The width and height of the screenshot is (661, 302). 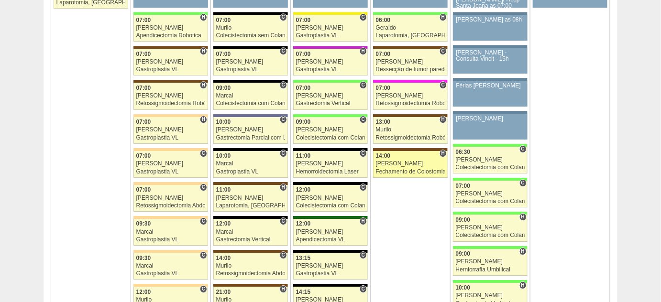 I want to click on a: C 12:00 Marcal Gastrectomia Vertical, so click(x=251, y=232).